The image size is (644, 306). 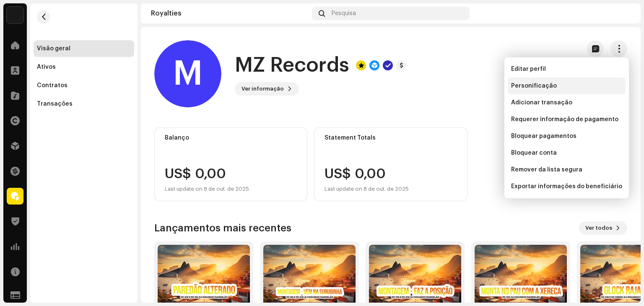 What do you see at coordinates (292, 65) in the screenshot?
I see `h1: MZ Records` at bounding box center [292, 65].